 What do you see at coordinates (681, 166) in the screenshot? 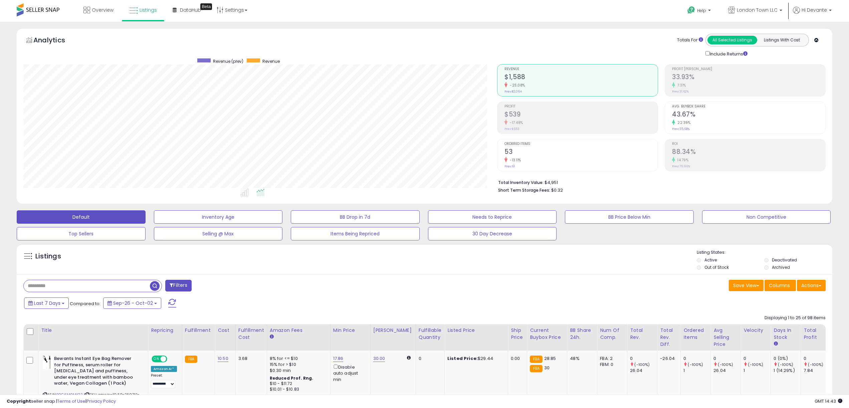
I see `small: Prev: 76.96%` at bounding box center [681, 166].